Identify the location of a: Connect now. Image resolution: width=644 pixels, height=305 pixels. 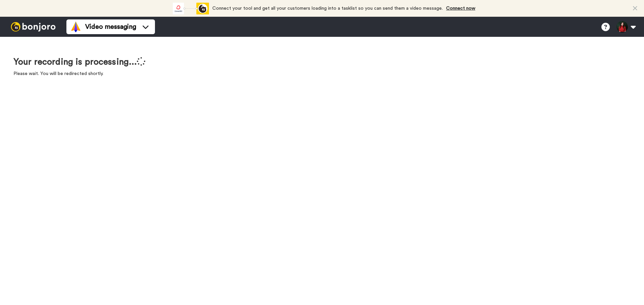
(460, 9).